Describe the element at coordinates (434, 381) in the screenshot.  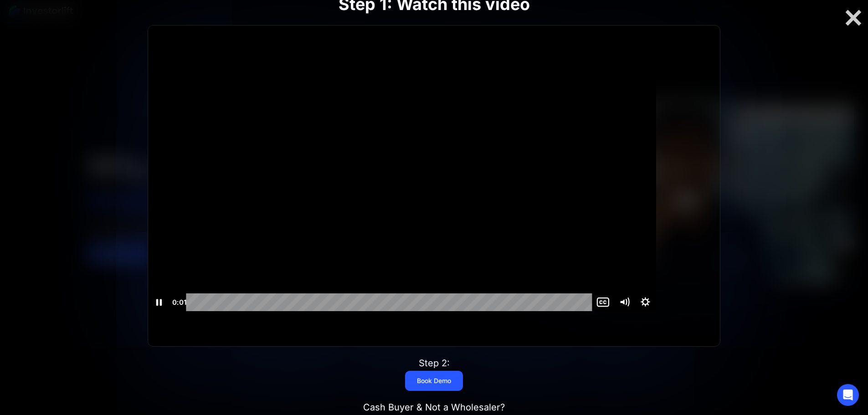
I see `a: Book Demo` at that location.